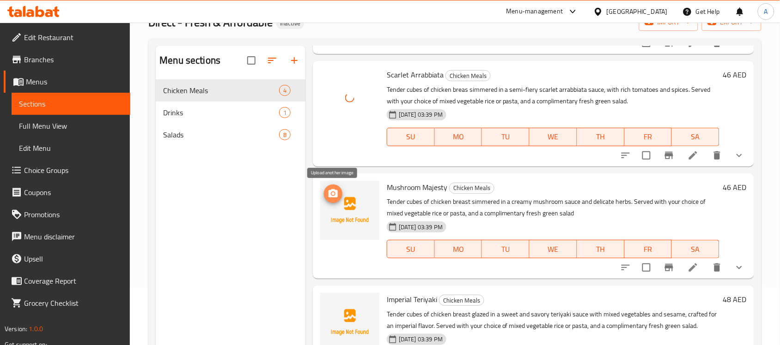 This screenshot has width=780, height=345. I want to click on p: Tender cubes of chicken breast glazed in a sweet and savory teriyaki sauce with mixed vegetables ..., so click(553, 321).